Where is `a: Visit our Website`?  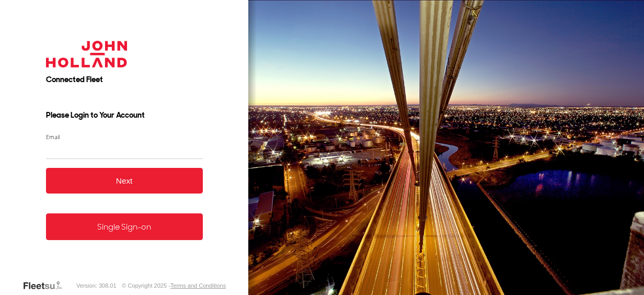
a: Visit our Website is located at coordinates (47, 286).